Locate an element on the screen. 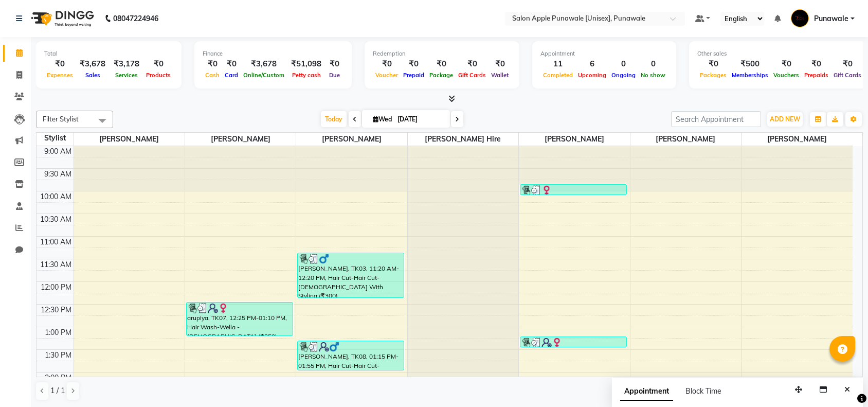 The height and width of the screenshot is (407, 868). div: ₹51,098 is located at coordinates (306, 64).